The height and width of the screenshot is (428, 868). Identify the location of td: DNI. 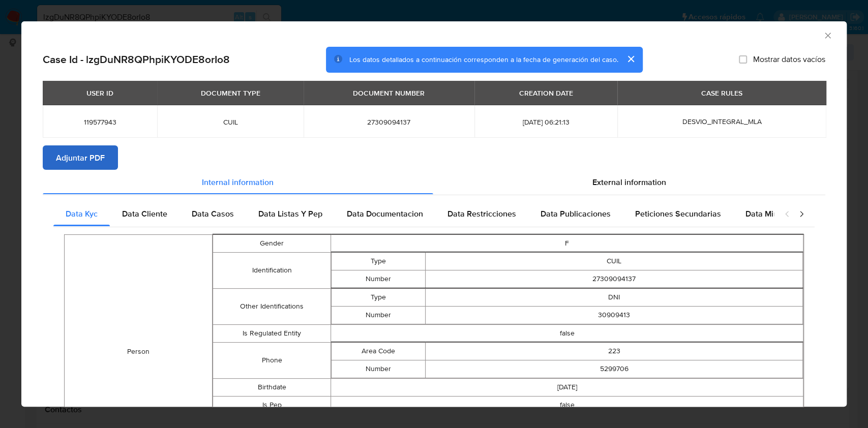
(615, 297).